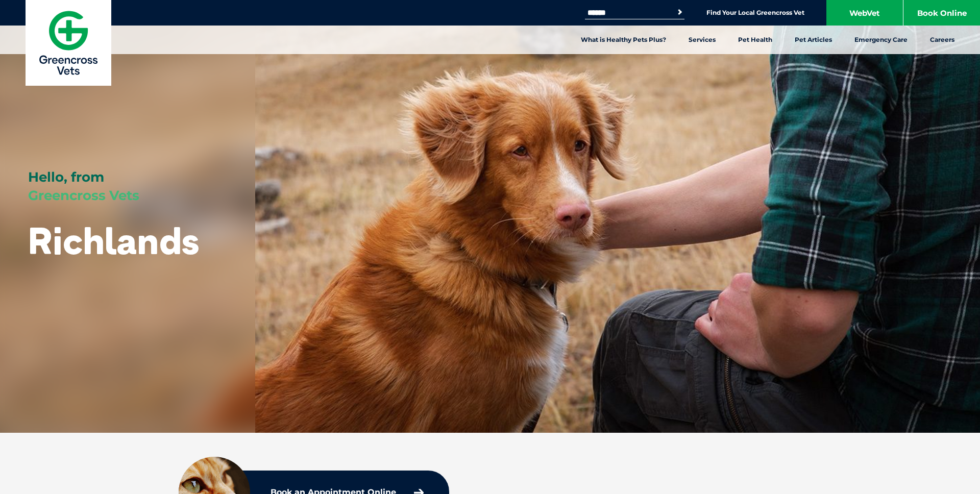  What do you see at coordinates (66, 177) in the screenshot?
I see `span: Hello, from` at bounding box center [66, 177].